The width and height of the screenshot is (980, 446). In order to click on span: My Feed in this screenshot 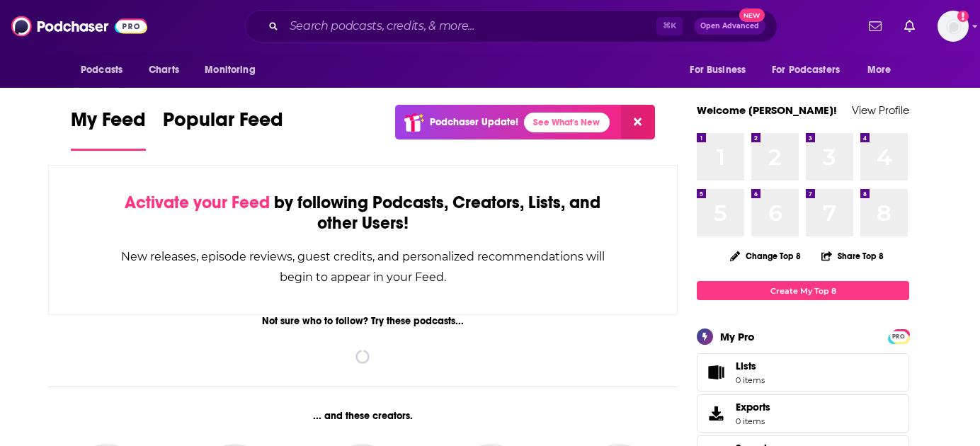, I will do `click(108, 124)`.